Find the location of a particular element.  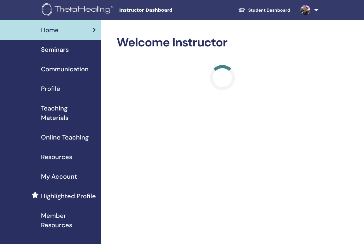

span: Instructor Dashboard is located at coordinates (167, 10).